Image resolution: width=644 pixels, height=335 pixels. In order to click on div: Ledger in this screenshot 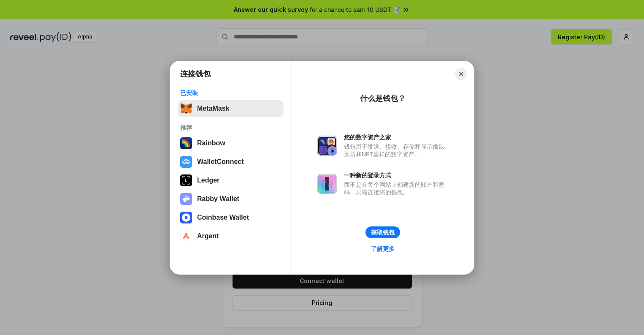, I will do `click(208, 181)`.